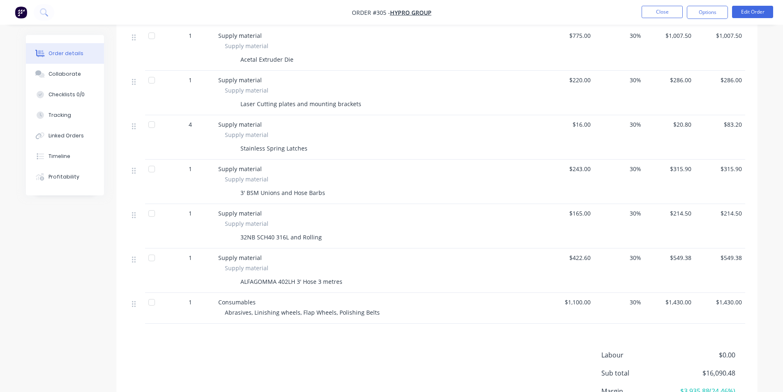 This screenshot has height=392, width=783. What do you see at coordinates (569, 80) in the screenshot?
I see `span: $220.00` at bounding box center [569, 80].